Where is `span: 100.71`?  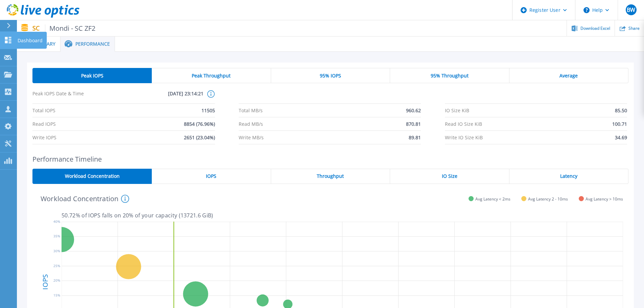 span: 100.71 is located at coordinates (620, 124).